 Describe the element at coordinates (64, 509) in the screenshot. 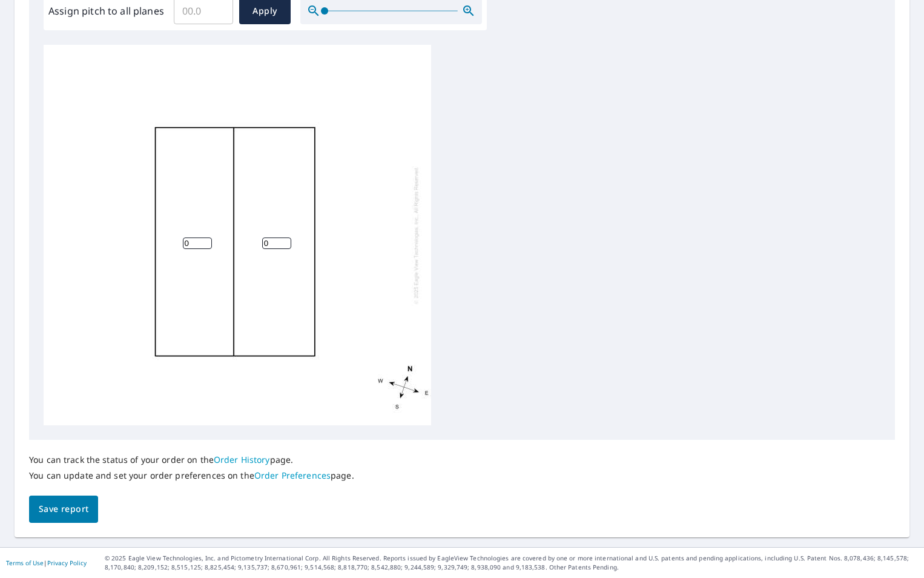

I see `button: Save report` at that location.